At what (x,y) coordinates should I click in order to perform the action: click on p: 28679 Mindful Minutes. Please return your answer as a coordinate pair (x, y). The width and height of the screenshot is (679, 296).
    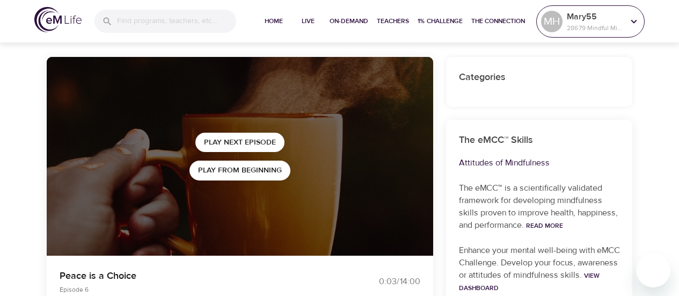
    Looking at the image, I should click on (595, 28).